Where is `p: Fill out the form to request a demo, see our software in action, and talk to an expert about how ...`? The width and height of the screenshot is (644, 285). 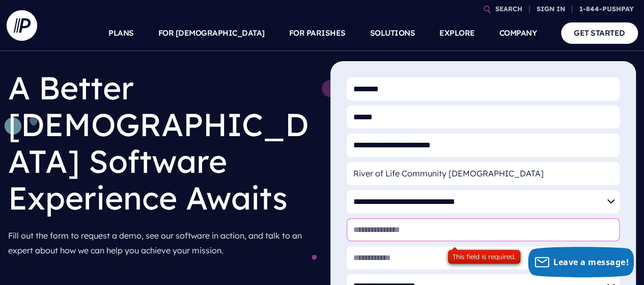 p: Fill out the form to request a demo, see our software in action, and talk to an expert about how ... is located at coordinates (161, 243).